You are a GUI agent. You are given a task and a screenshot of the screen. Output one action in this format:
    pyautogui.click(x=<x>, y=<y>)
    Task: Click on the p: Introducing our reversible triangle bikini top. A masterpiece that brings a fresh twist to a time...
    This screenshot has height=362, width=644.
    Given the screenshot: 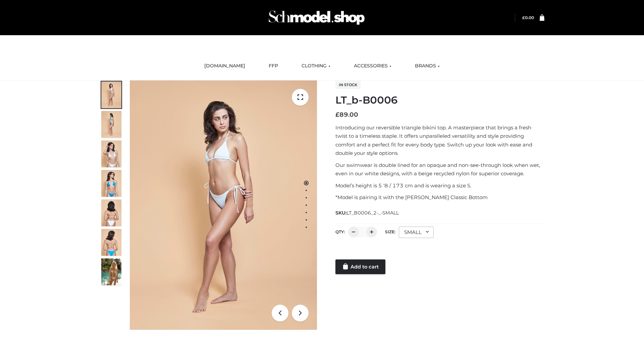 What is the action you would take?
    pyautogui.click(x=440, y=140)
    